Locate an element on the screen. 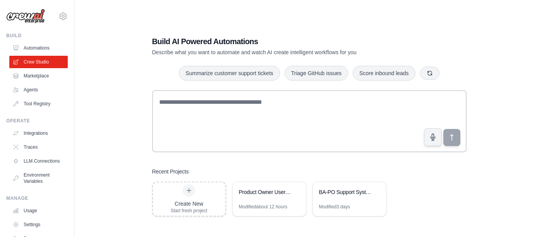 This screenshot has height=237, width=544. a: Environment Variables is located at coordinates (38, 178).